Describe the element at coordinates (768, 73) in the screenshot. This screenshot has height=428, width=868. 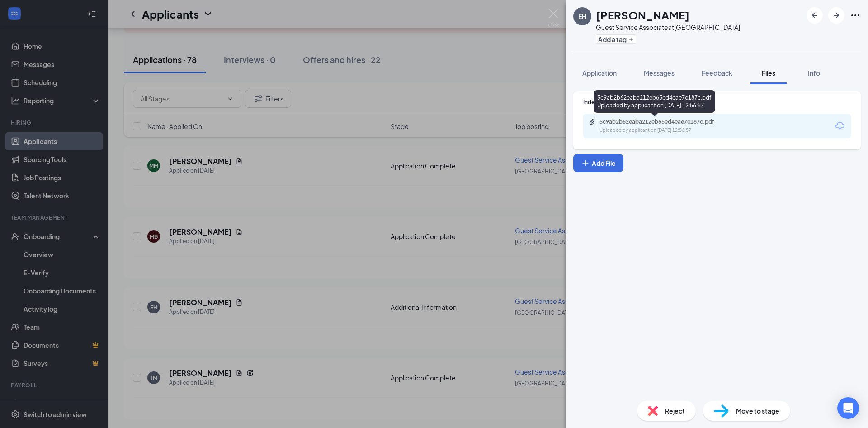
I see `span: Files` at that location.